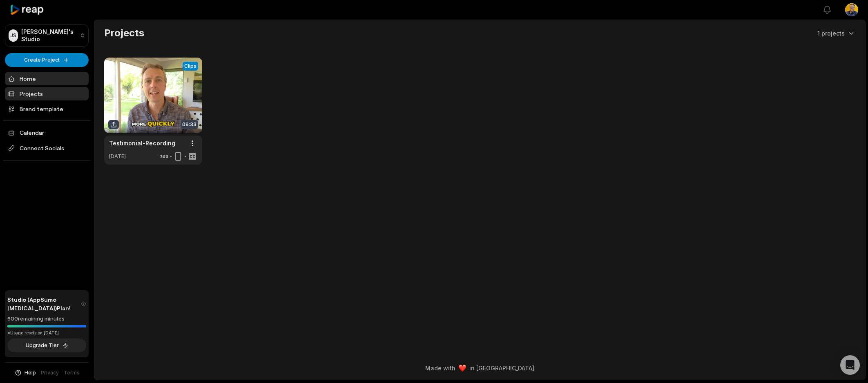 This screenshot has width=868, height=383. Describe the element at coordinates (836, 33) in the screenshot. I see `button: 1 projects` at that location.